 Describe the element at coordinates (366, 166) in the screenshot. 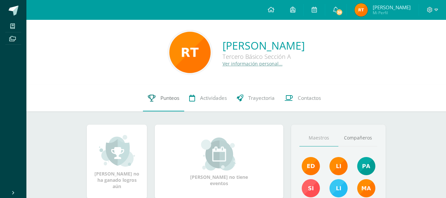

I see `img: 40c28ce654064086a0d3fb3093eec86e.png` at that location.